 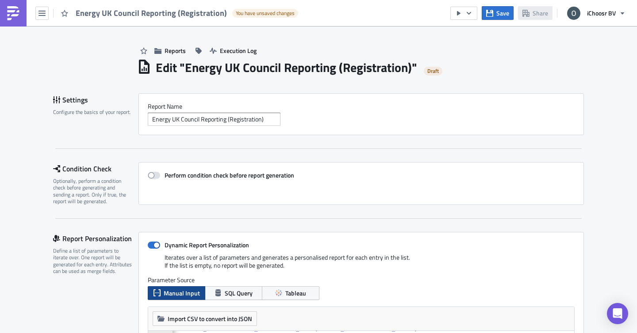 What do you see at coordinates (93, 192) in the screenshot?
I see `div: Optionally, perform a condition check before generating and sending a report. Only if true, the r...` at bounding box center [93, 192].